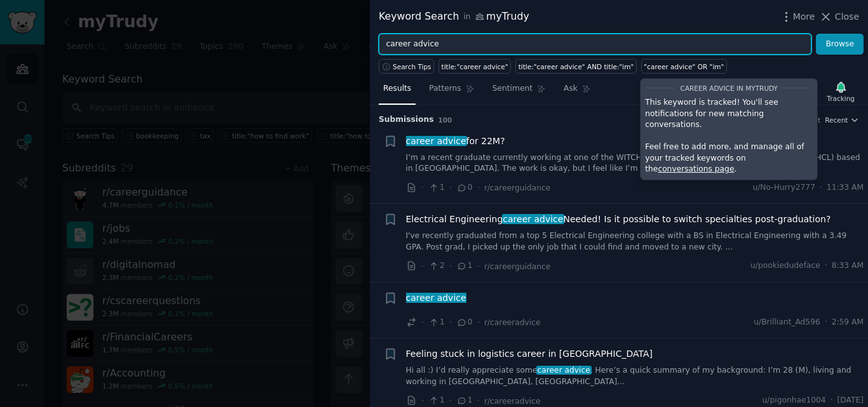 Image resolution: width=868 pixels, height=407 pixels. What do you see at coordinates (797, 17) in the screenshot?
I see `button: More` at bounding box center [797, 17].